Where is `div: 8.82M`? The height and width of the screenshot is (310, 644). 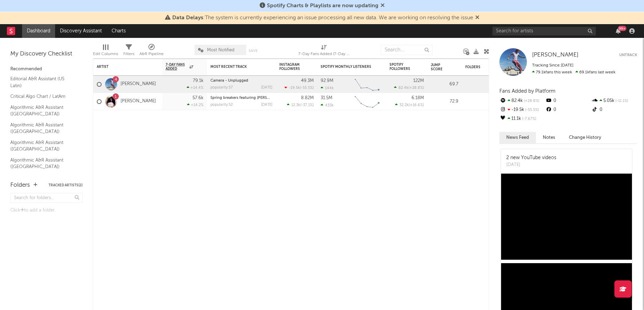
div: 8.82M is located at coordinates (307, 98).